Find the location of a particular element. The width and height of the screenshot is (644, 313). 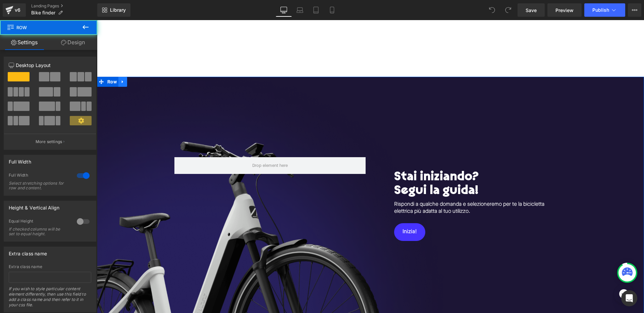

div: Open Intercom Messenger is located at coordinates (629, 298).